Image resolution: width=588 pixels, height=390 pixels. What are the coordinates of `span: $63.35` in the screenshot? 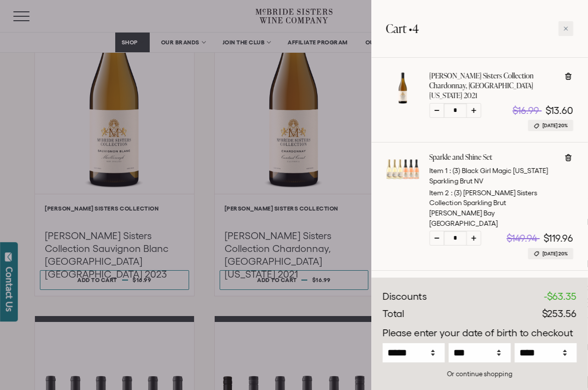 It's located at (561, 296).